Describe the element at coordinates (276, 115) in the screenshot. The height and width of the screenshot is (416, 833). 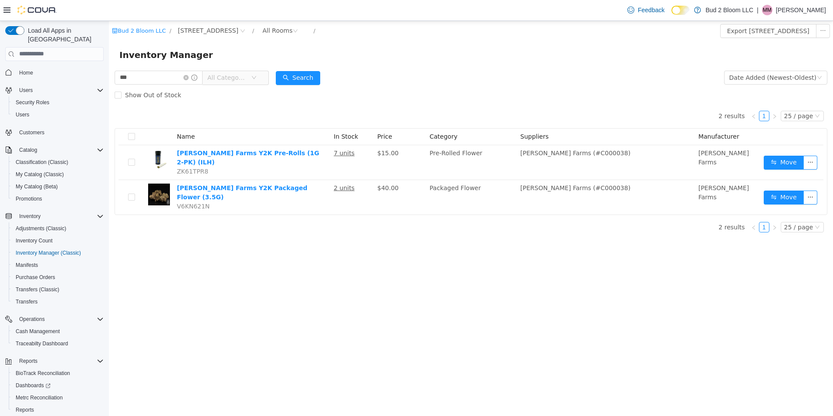
I see `span: Price` at that location.